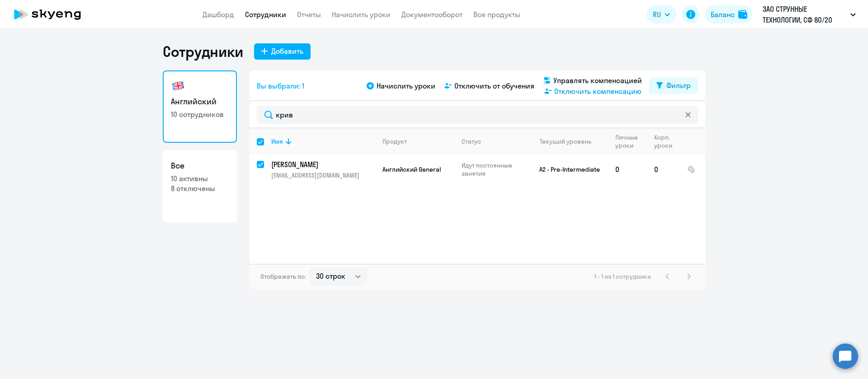  Describe the element at coordinates (200, 179) in the screenshot. I see `p: 10 активны` at that location.